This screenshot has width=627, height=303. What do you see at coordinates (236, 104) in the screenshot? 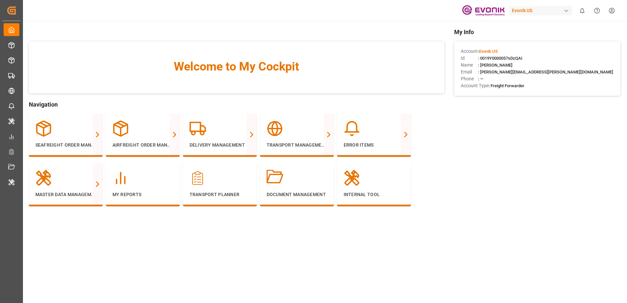
I see `span: Navigation` at bounding box center [236, 104].